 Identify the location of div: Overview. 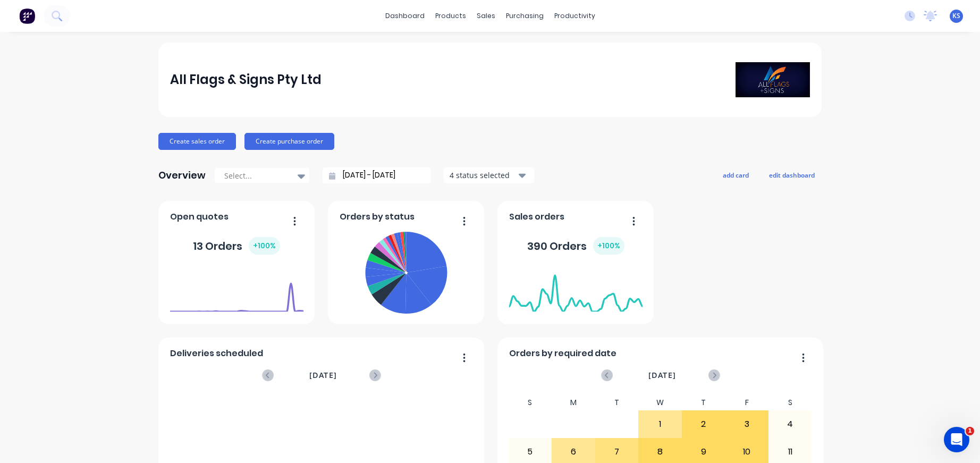
(182, 175).